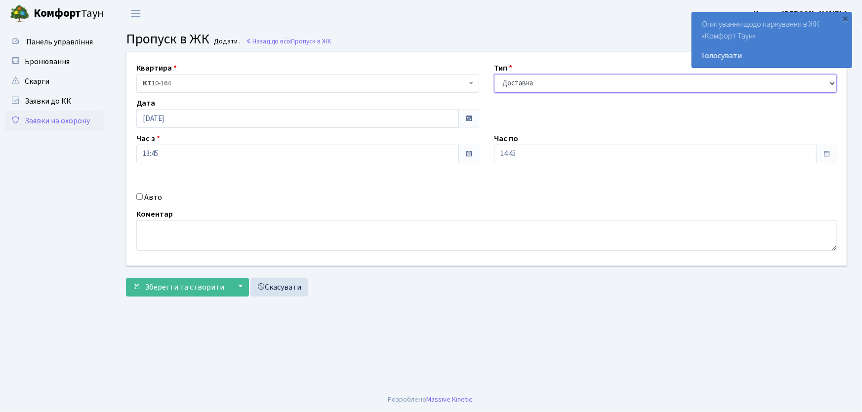  What do you see at coordinates (279, 287) in the screenshot?
I see `a: Скасувати` at bounding box center [279, 287].